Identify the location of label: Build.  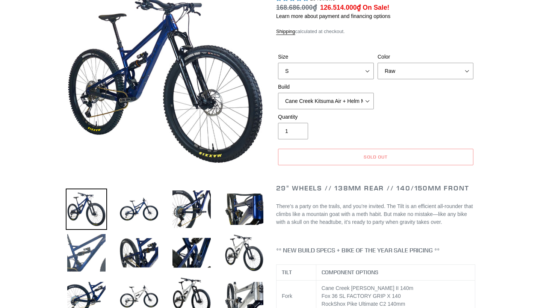
(326, 87).